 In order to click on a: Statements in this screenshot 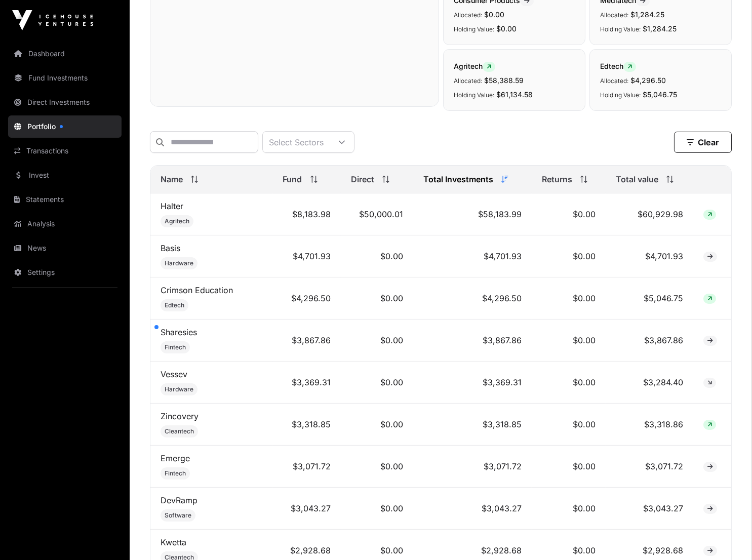, I will do `click(65, 199)`.